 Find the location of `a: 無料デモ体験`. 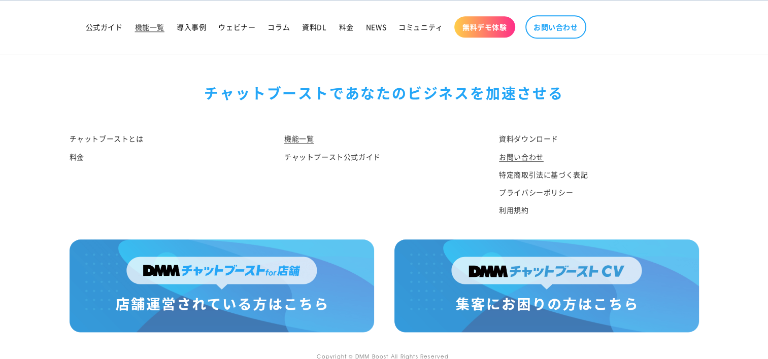

a: 無料デモ体験 is located at coordinates (485, 27).